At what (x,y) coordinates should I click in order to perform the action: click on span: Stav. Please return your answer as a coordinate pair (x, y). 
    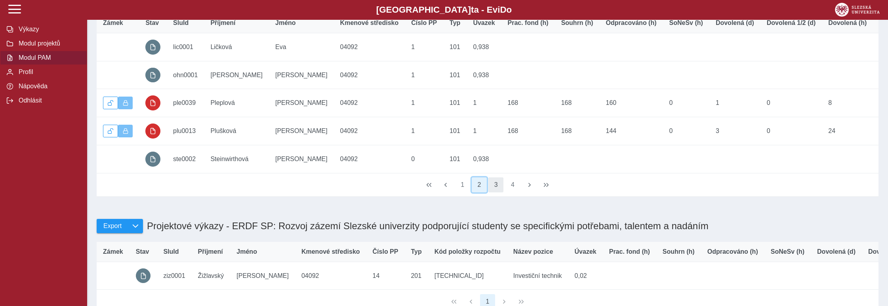
    Looking at the image, I should click on (143, 252).